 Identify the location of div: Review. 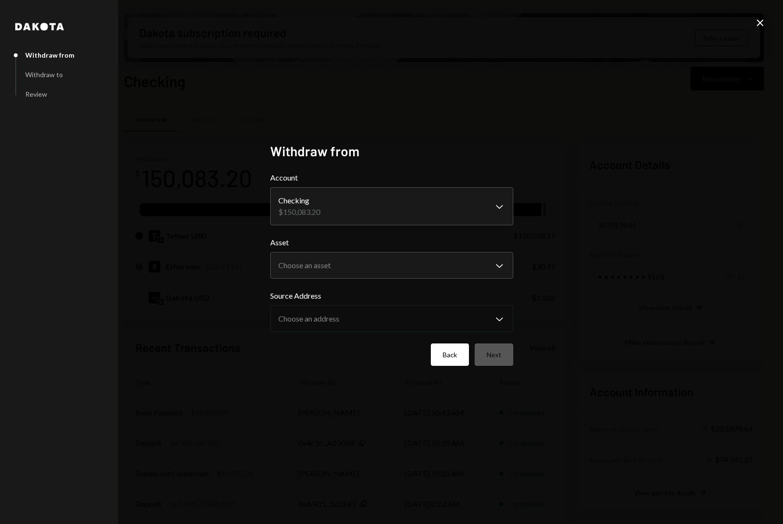
(36, 94).